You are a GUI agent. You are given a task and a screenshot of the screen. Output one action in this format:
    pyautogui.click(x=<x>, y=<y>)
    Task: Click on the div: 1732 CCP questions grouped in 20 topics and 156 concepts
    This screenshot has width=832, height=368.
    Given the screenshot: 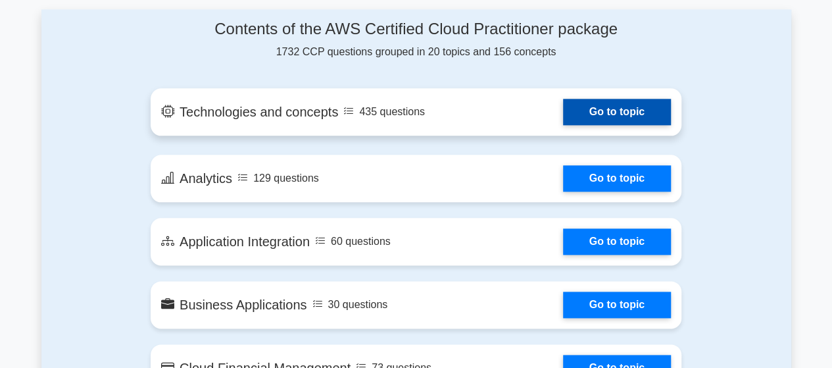 What is the action you would take?
    pyautogui.click(x=416, y=39)
    